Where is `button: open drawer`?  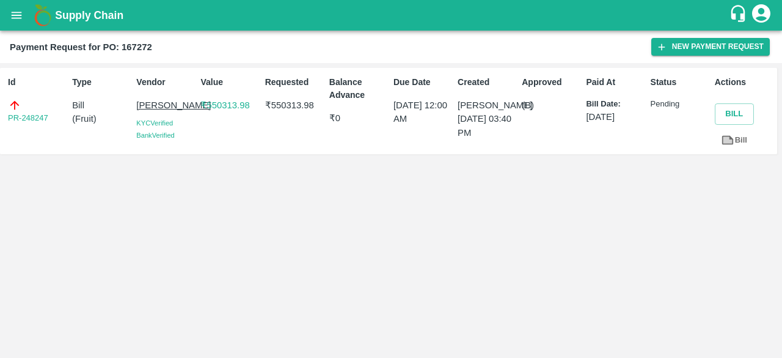
button: open drawer is located at coordinates (17, 15).